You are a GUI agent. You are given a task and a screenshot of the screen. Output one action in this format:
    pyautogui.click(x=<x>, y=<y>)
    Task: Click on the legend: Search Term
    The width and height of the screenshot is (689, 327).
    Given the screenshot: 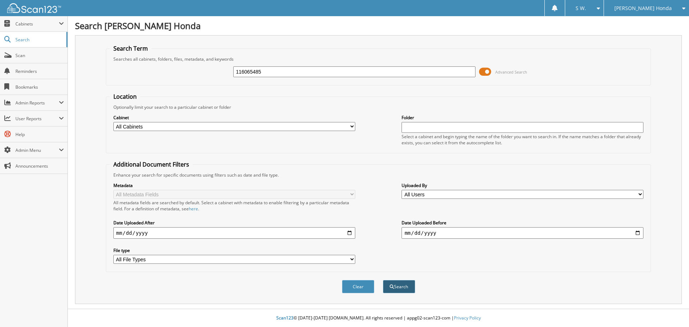 What is the action you would take?
    pyautogui.click(x=131, y=48)
    